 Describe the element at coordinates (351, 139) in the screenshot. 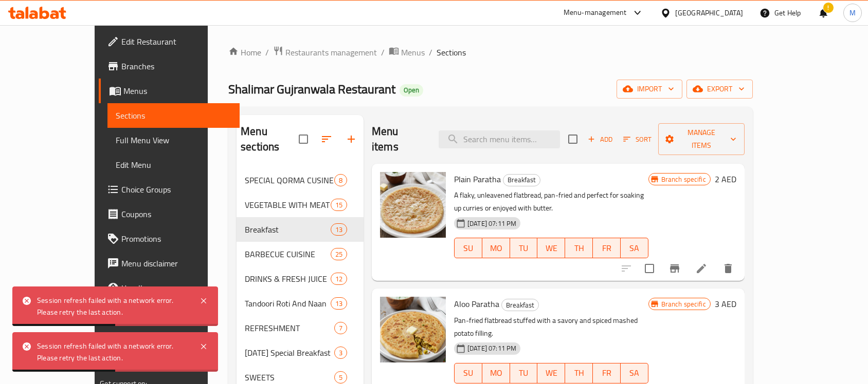

I see `button: Add section` at that location.